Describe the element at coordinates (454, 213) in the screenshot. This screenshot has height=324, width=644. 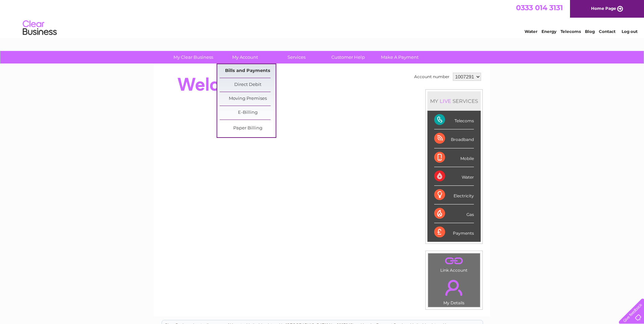
I see `div: Gas` at that location.